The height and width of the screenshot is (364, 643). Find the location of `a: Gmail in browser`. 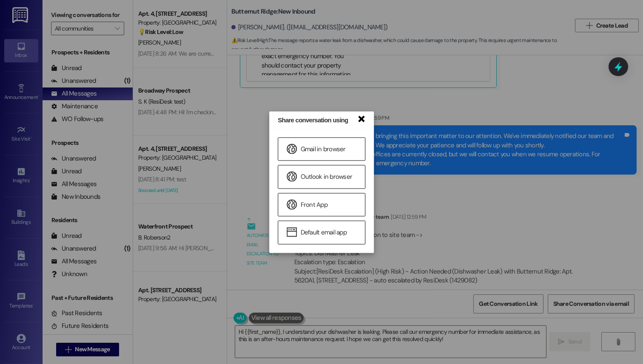

a: Gmail in browser is located at coordinates (322, 149).